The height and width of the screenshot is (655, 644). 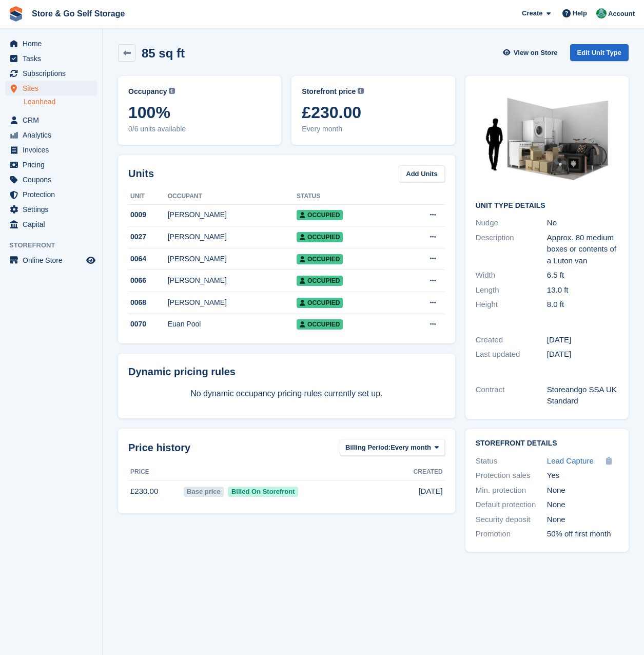 What do you see at coordinates (547, 140) in the screenshot?
I see `img: 75-sqft-unit%20(1).jpg` at bounding box center [547, 140].